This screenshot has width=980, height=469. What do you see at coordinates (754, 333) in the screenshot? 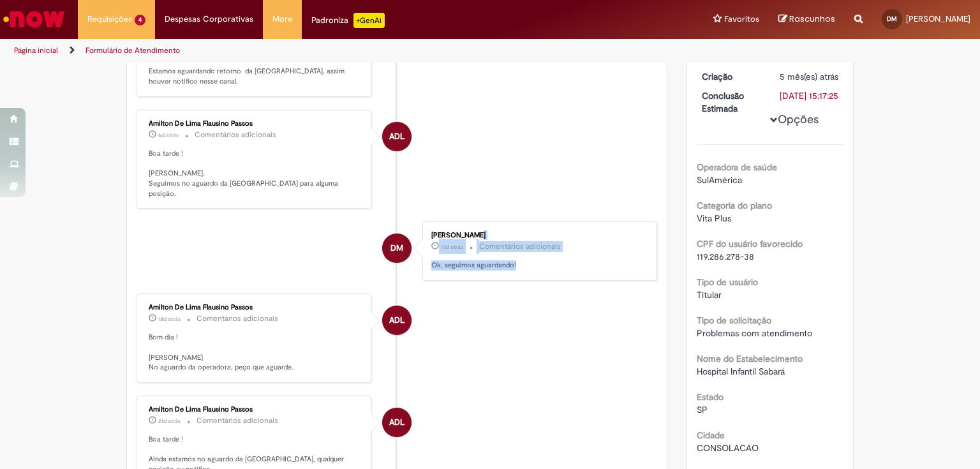
I see `span: Problemas com atendimento` at bounding box center [754, 333].